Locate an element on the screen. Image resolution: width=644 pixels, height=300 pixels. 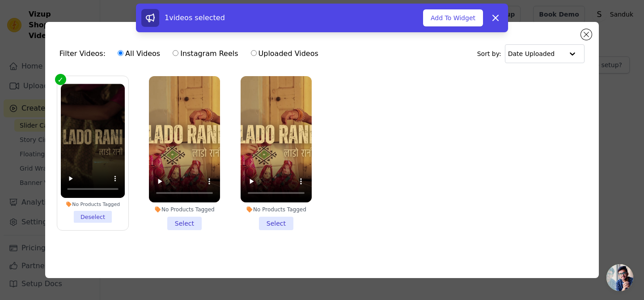
label: All Videos is located at coordinates (139, 54).